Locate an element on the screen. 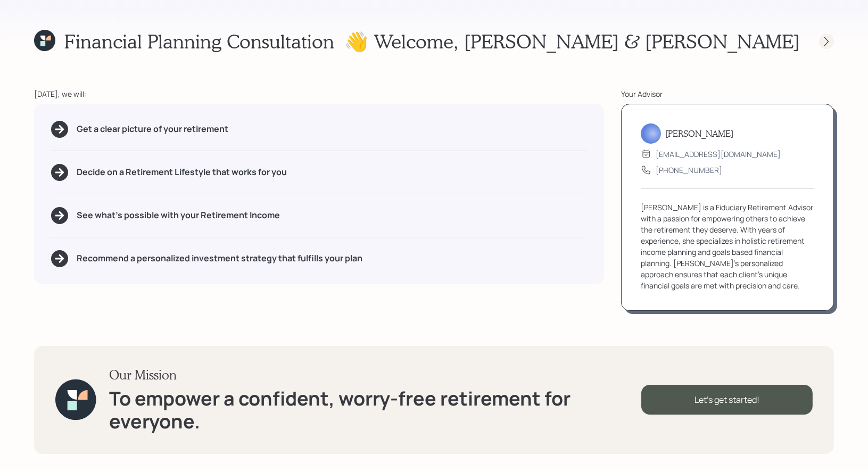 The width and height of the screenshot is (868, 471). h1: To empower a confident, worry-free retirement for everyone. is located at coordinates (375, 410).